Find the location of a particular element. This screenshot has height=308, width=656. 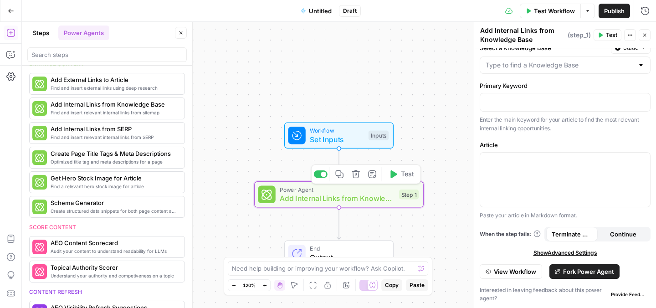

span: Set Inputs is located at coordinates (337, 139).